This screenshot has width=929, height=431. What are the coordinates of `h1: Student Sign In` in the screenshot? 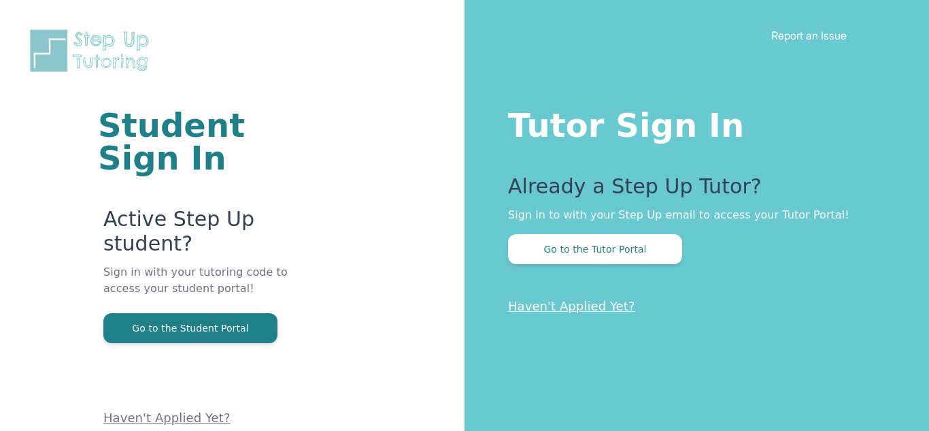 It's located at (199, 142).